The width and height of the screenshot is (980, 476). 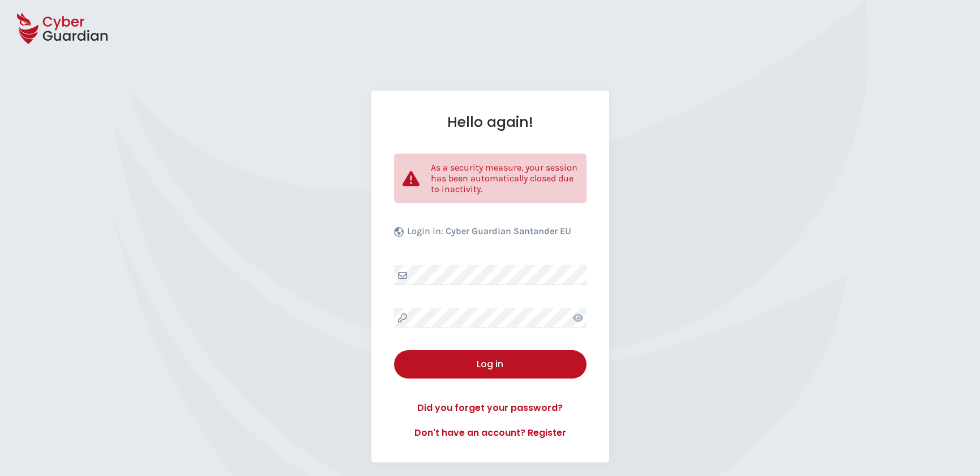 I want to click on div: Log in, so click(x=491, y=364).